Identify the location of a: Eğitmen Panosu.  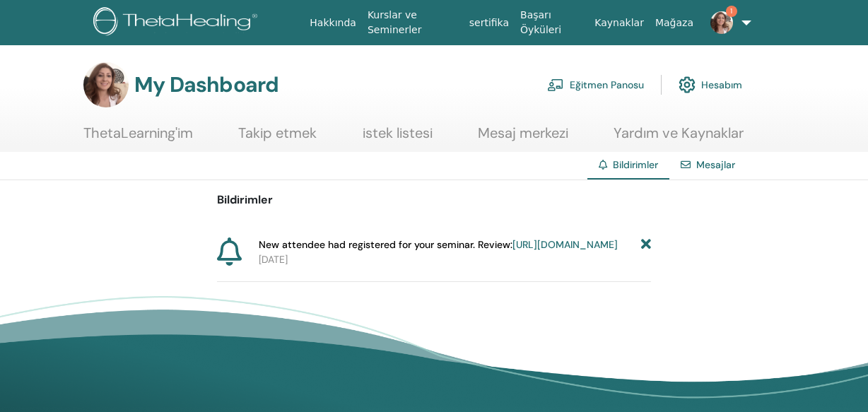
(595, 85).